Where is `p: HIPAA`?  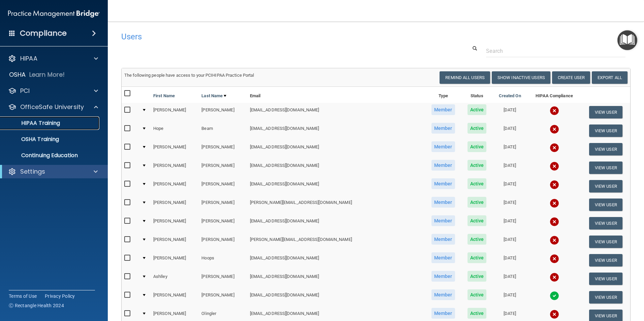
p: HIPAA is located at coordinates (29, 59).